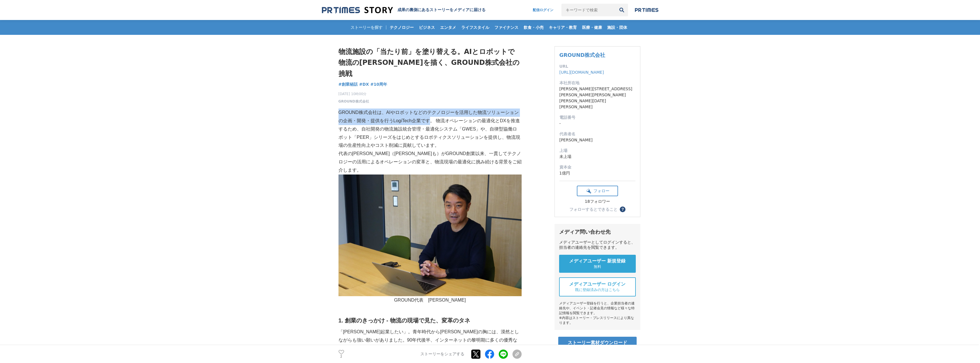  Describe the element at coordinates (597, 287) in the screenshot. I see `a: メディアユーザー ログイン 既に登録済みの方はこちら` at that location.